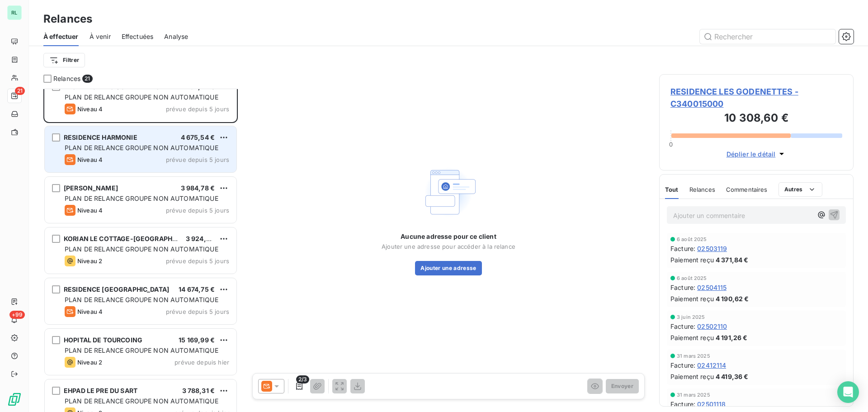 The image size is (868, 412). What do you see at coordinates (138, 36) in the screenshot?
I see `span: Effectuées` at bounding box center [138, 36].